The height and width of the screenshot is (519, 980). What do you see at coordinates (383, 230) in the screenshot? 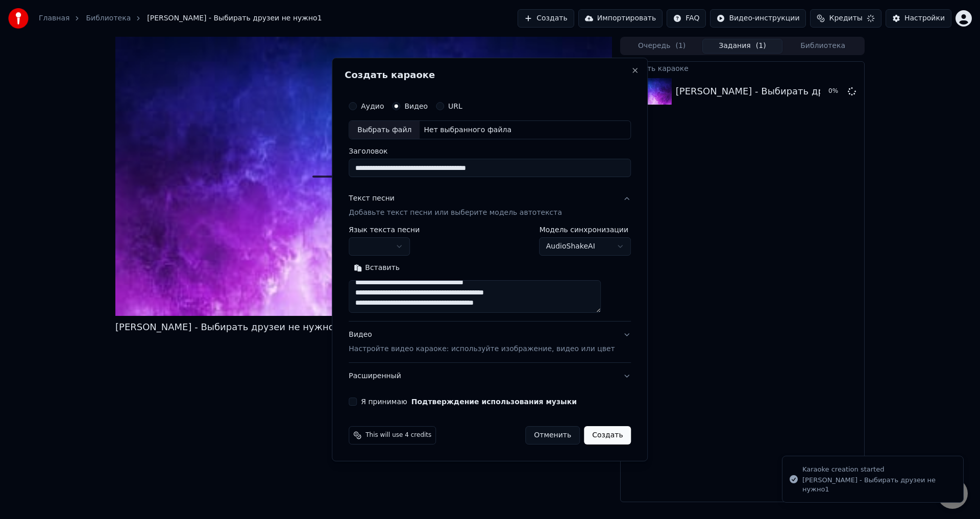
I see `label: Язык текста песни` at bounding box center [383, 230].